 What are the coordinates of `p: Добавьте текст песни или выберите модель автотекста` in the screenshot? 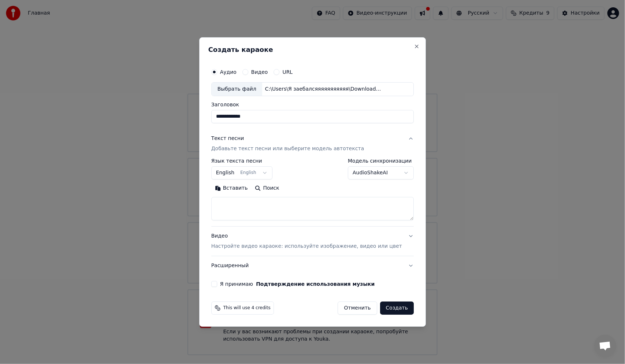 It's located at (288, 149).